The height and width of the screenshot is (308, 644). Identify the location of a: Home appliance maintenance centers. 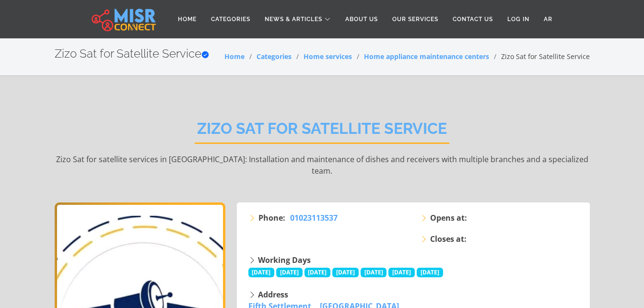
(426, 56).